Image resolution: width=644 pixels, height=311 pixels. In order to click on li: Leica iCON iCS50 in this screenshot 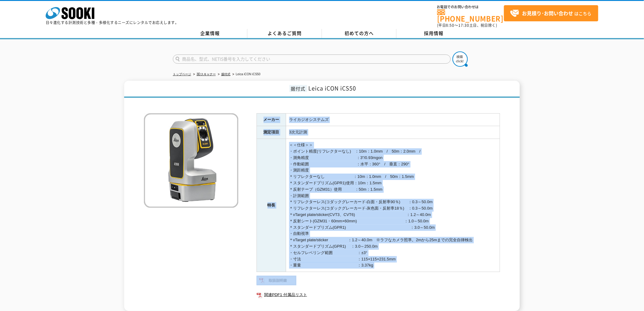, I will do `click(246, 75)`.